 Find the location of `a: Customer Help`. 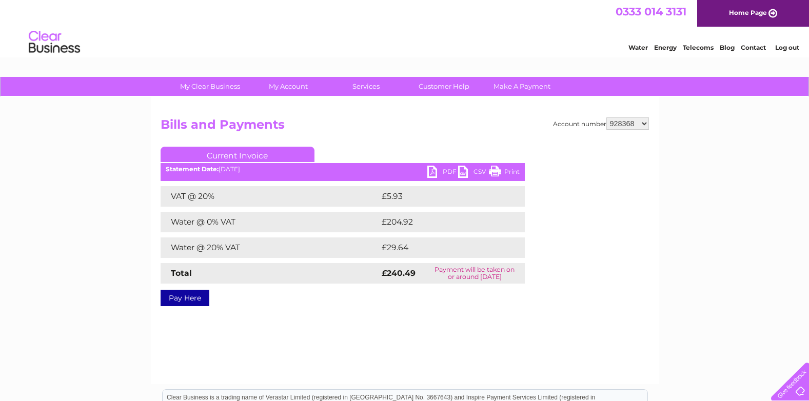

a: Customer Help is located at coordinates (444, 86).